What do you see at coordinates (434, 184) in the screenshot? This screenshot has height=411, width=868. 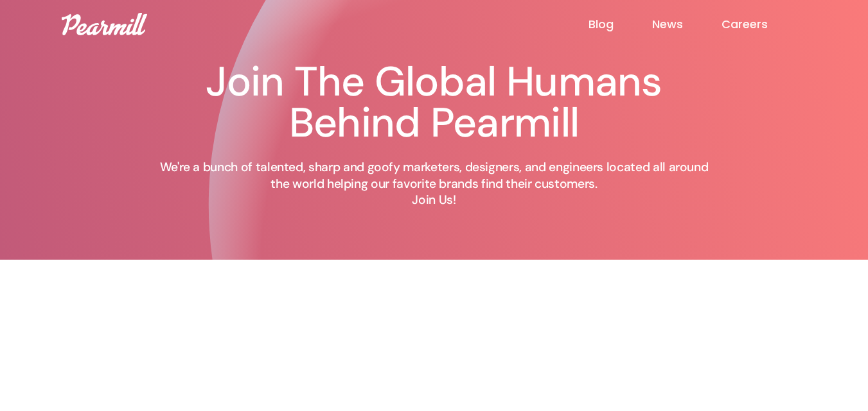 I see `p: We're a bunch of talented, sharp and goofy marketers, designers, and engineers located all around...` at bounding box center [434, 184].